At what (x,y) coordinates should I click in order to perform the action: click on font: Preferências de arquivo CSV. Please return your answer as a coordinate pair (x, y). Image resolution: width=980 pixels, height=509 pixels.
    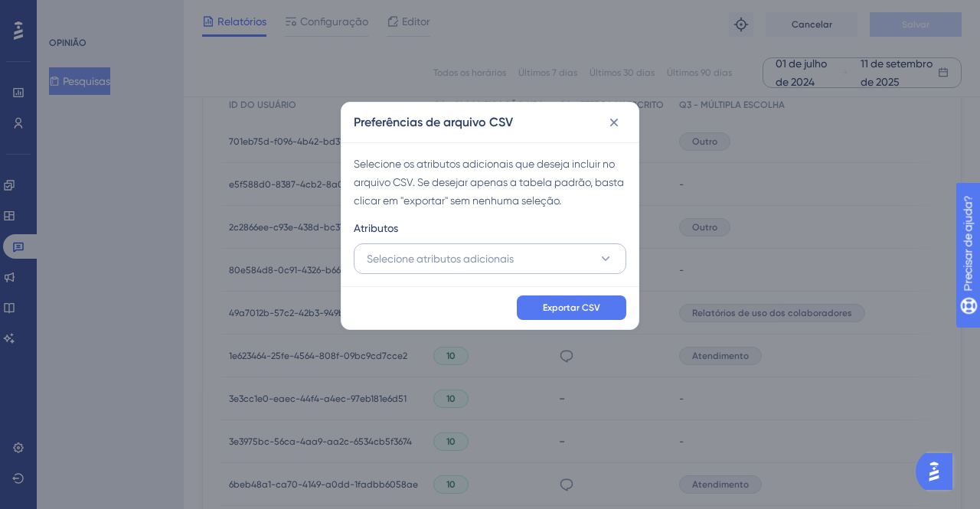
    Looking at the image, I should click on (433, 121).